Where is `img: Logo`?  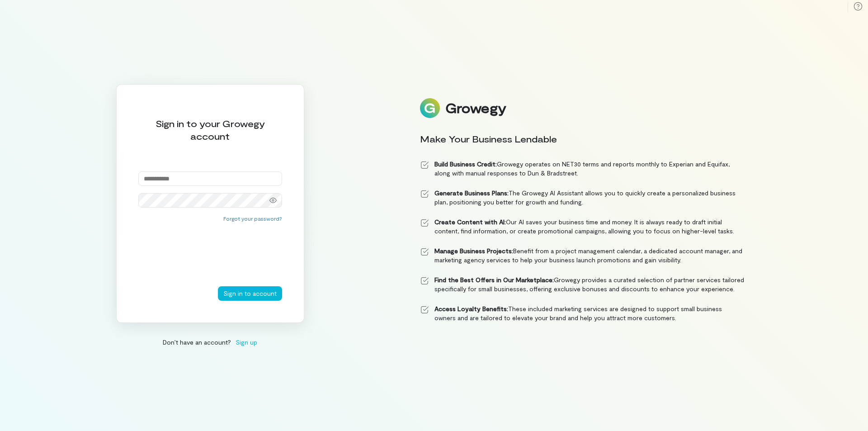
img: Logo is located at coordinates (430, 108).